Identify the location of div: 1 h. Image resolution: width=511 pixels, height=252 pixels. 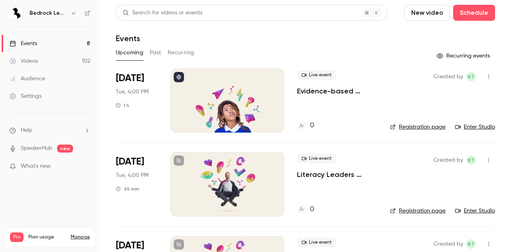
(123, 105).